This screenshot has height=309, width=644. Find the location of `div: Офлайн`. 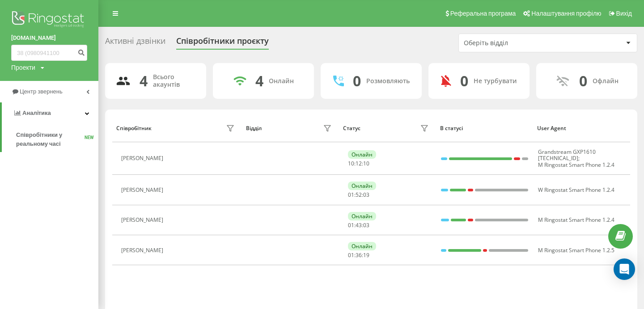

div: Офлайн is located at coordinates (606, 81).